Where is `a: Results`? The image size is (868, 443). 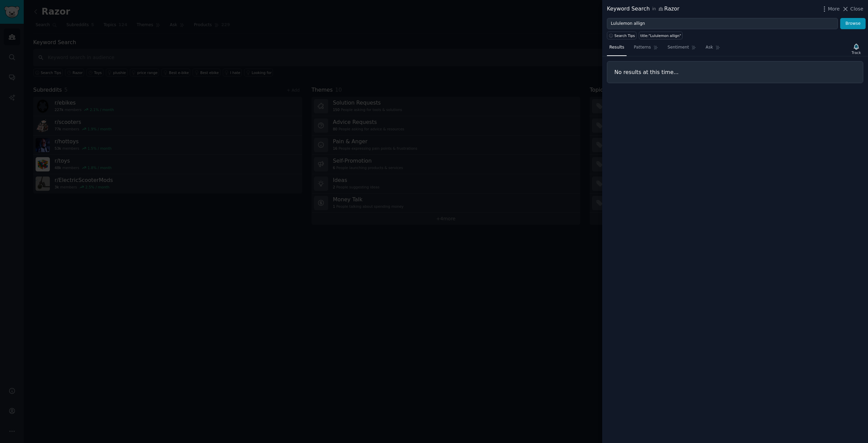 a: Results is located at coordinates (617, 49).